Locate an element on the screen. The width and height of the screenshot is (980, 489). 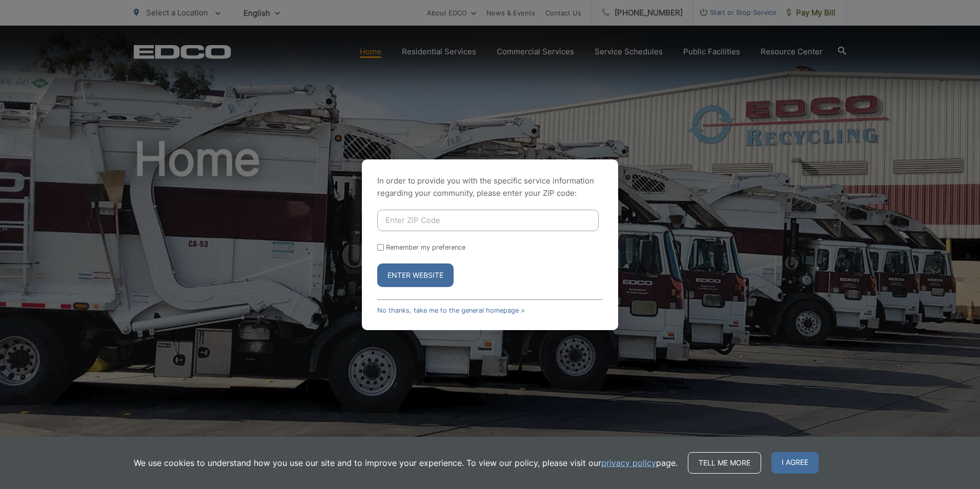
a: privacy policy is located at coordinates (628, 463).